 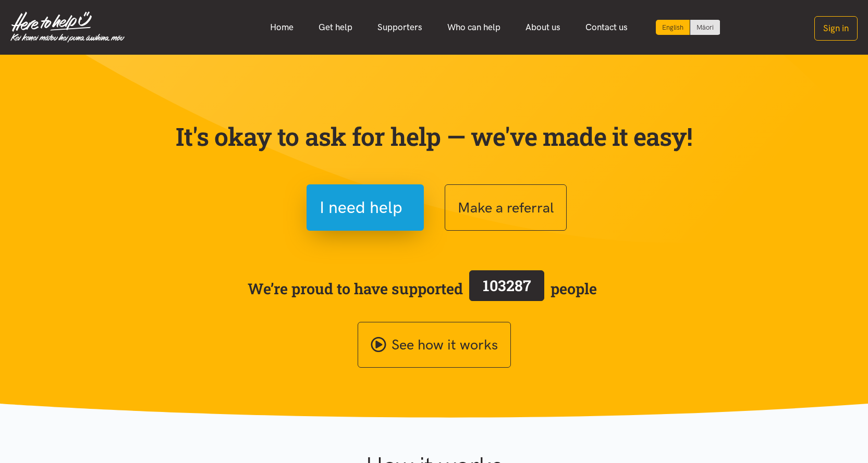 I want to click on button: Make a referral, so click(x=506, y=207).